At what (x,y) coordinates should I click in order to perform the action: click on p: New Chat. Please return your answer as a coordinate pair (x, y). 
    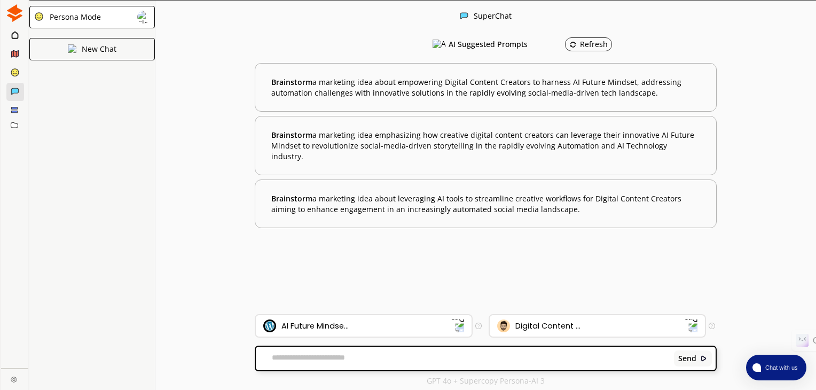
    Looking at the image, I should click on (99, 49).